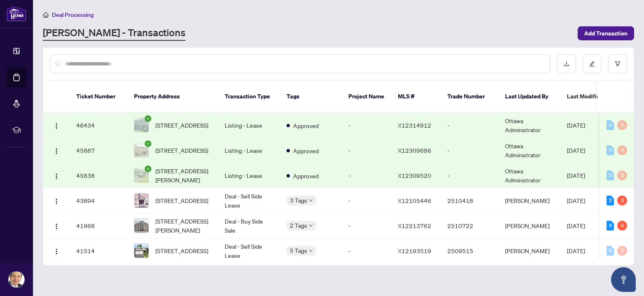 The image size is (644, 296). I want to click on th: Project Name, so click(367, 97).